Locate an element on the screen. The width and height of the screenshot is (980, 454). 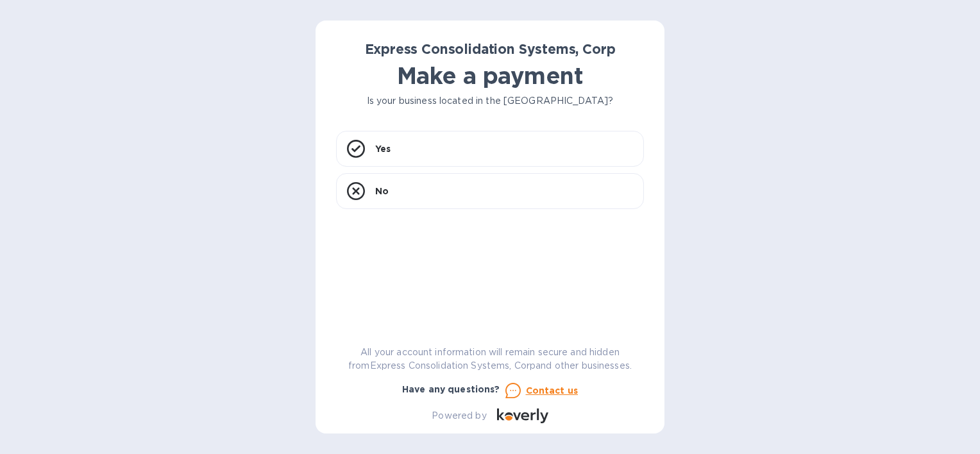
b: Express Consolidation Systems, Corp is located at coordinates (490, 49).